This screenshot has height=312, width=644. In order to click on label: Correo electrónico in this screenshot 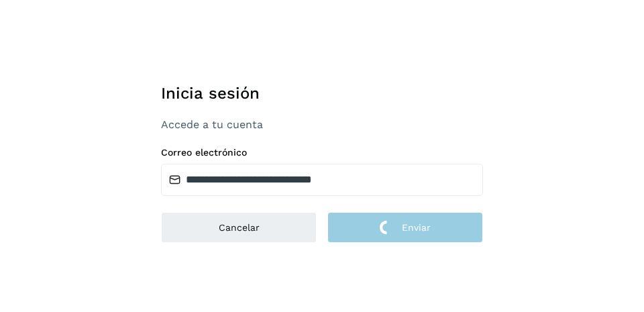, I will do `click(322, 152)`.